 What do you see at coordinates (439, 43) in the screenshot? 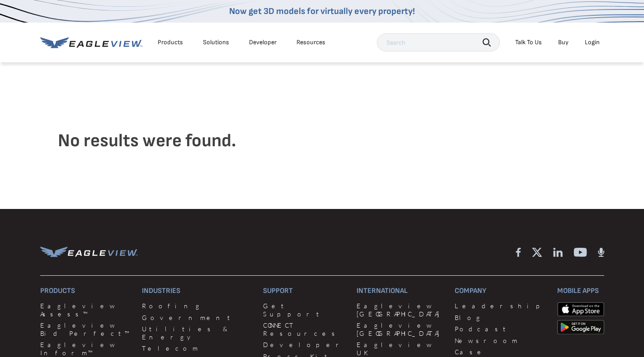
I see `input: Search` at bounding box center [439, 43].